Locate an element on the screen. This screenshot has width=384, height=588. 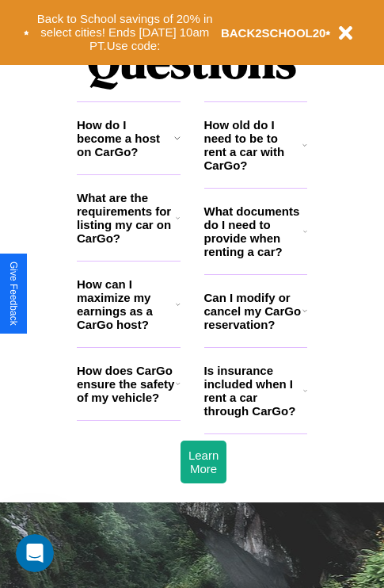
button: Learn More is located at coordinates (204, 462).